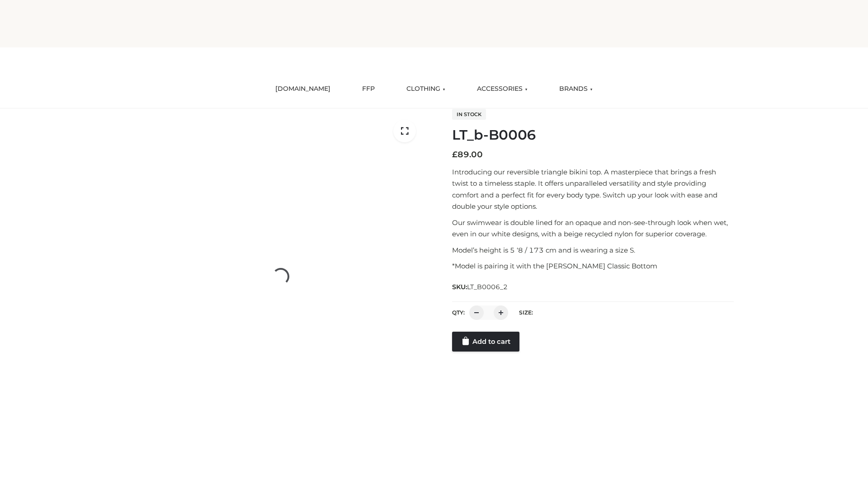  What do you see at coordinates (458, 312) in the screenshot?
I see `label: QTY:` at bounding box center [458, 312].